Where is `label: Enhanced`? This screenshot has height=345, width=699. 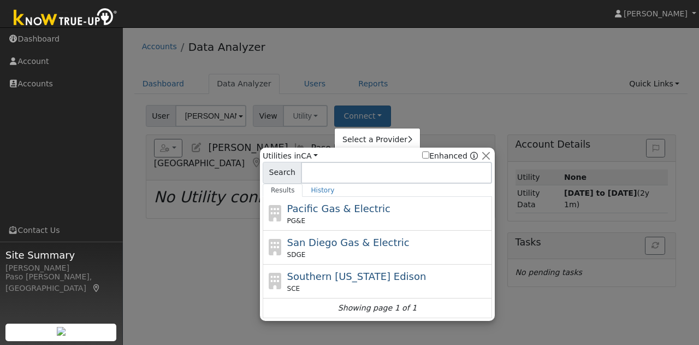 label: Enhanced is located at coordinates (445, 156).